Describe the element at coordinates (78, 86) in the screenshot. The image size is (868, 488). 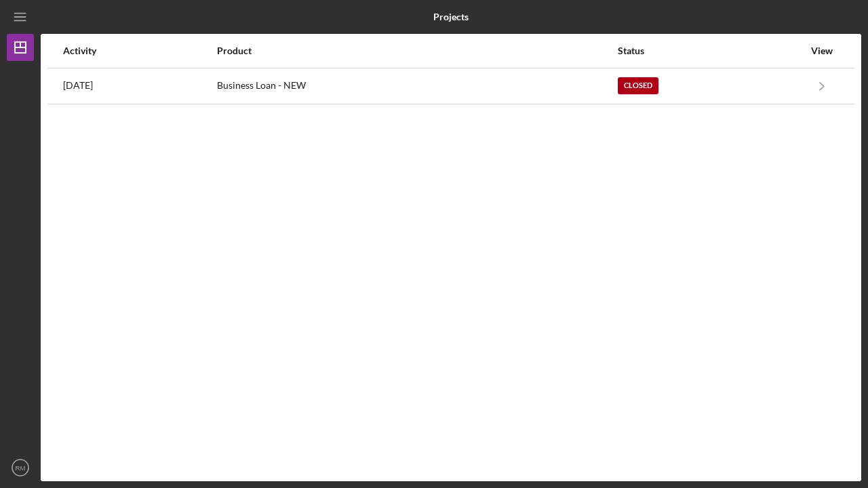
I see `time: 2024-11-01 21:57` at that location.